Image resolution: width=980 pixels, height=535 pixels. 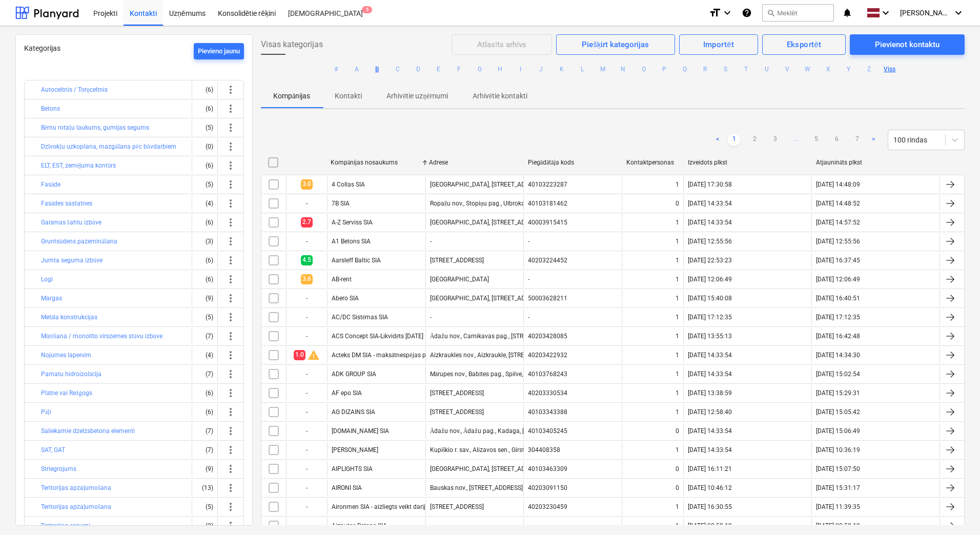 I want to click on button: Pievienot kontaktu, so click(x=907, y=45).